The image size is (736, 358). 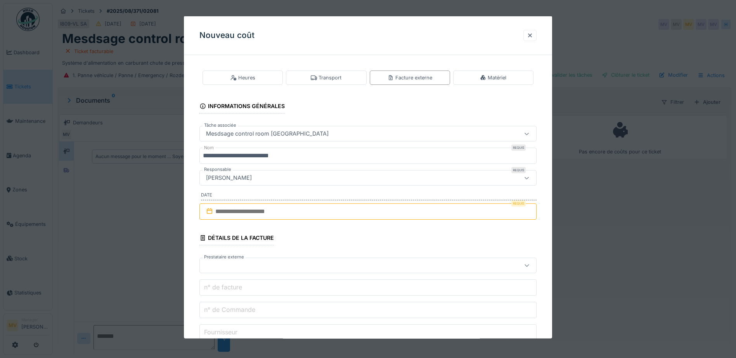 I want to click on h3: Nouveau coût, so click(x=227, y=35).